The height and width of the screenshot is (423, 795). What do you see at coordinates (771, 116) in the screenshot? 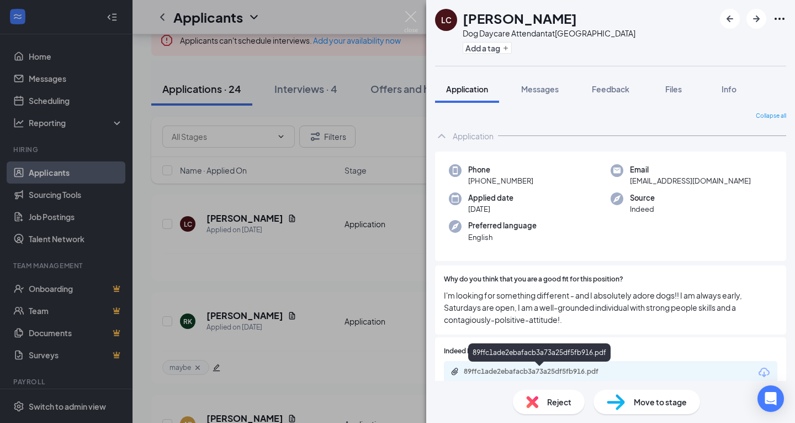
I see `span: Collapse all` at bounding box center [771, 116].